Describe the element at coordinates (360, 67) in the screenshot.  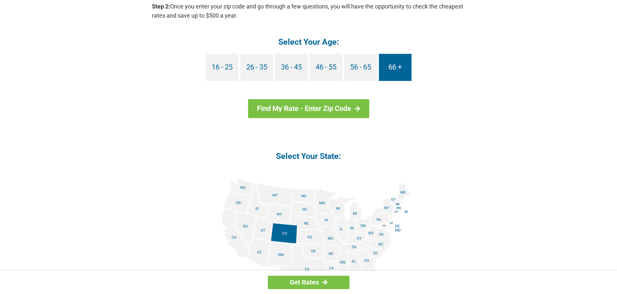
I see `a: 56 - 65` at that location.